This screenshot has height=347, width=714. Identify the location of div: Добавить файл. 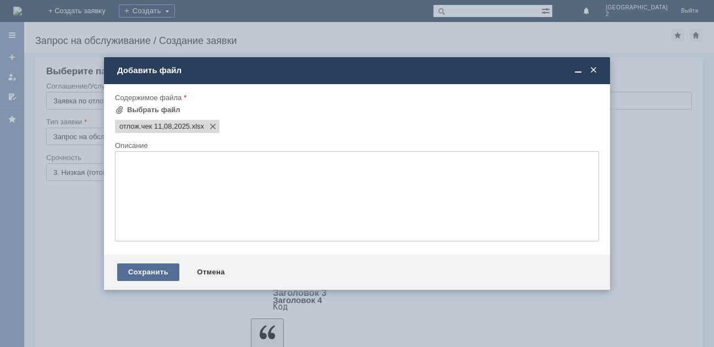
(358, 70).